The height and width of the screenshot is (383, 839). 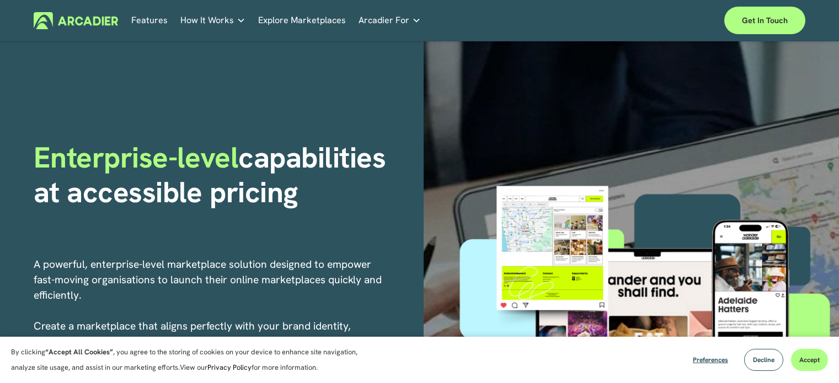 What do you see at coordinates (79, 352) in the screenshot?
I see `strong: “Accept All Cookies”` at bounding box center [79, 352].